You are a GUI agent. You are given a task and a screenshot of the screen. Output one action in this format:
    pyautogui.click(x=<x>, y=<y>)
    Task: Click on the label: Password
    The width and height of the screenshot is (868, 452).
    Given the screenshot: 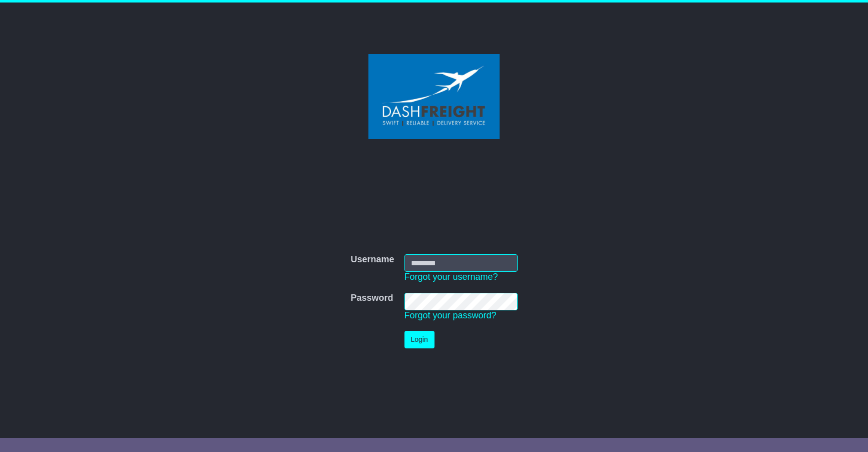 What is the action you would take?
    pyautogui.click(x=371, y=298)
    